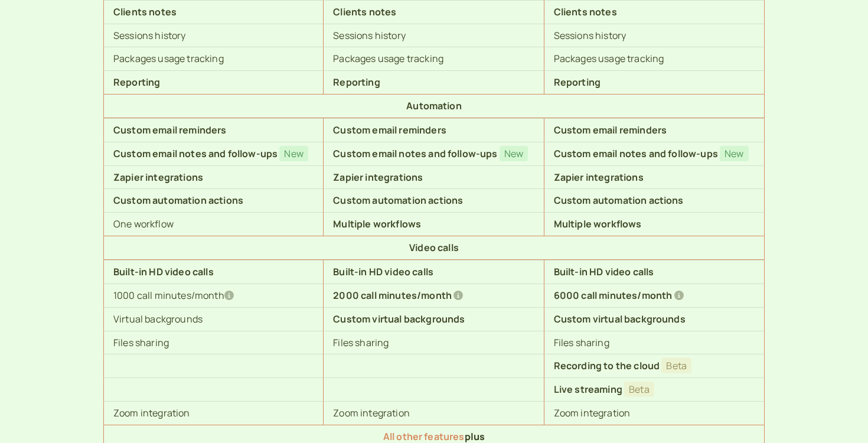  I want to click on td: 1000 call minutes/month, so click(213, 295).